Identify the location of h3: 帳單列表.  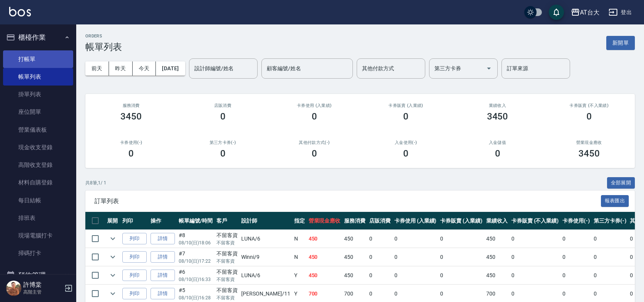
(103, 47).